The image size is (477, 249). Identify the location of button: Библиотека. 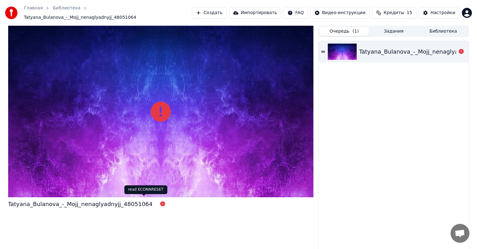
(443, 31).